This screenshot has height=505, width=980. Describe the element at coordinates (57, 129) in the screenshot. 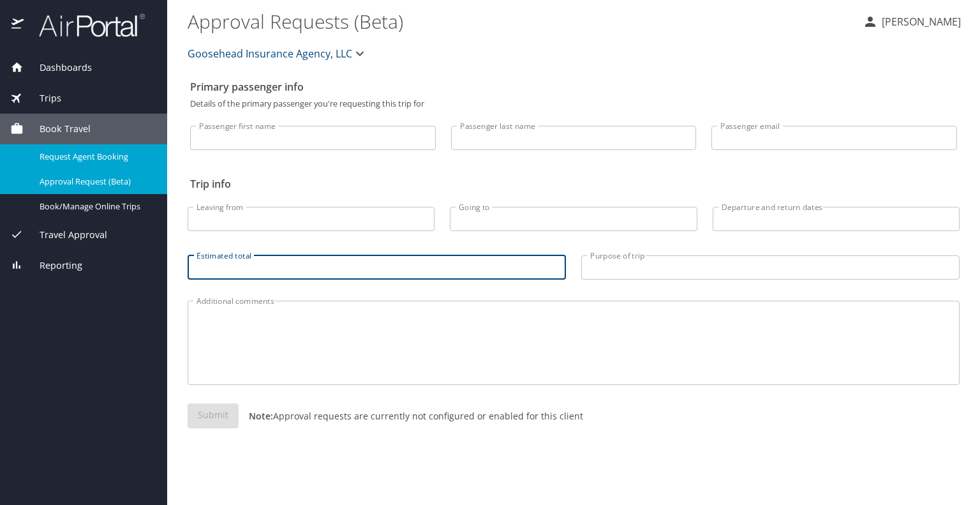

I see `span: Book Travel` at that location.